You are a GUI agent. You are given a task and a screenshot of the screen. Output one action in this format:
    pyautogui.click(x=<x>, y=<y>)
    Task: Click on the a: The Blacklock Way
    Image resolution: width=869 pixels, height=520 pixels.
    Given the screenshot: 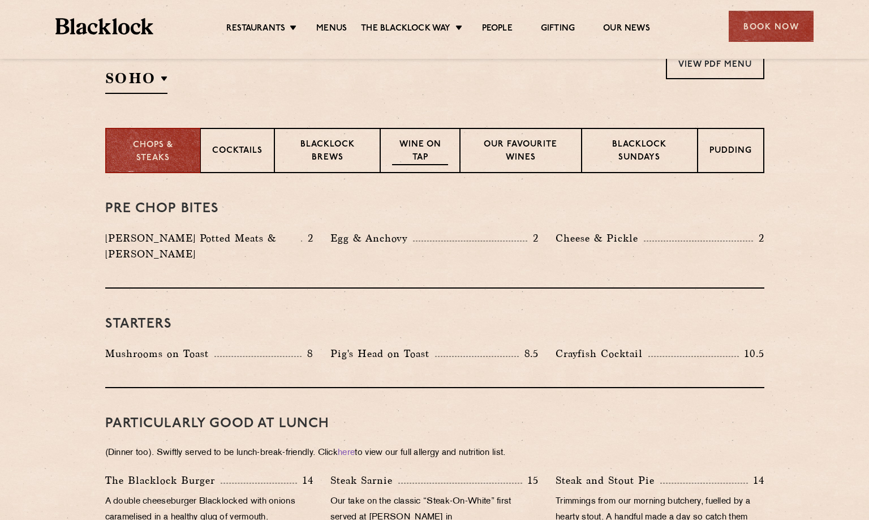 What is the action you would take?
    pyautogui.click(x=406, y=29)
    